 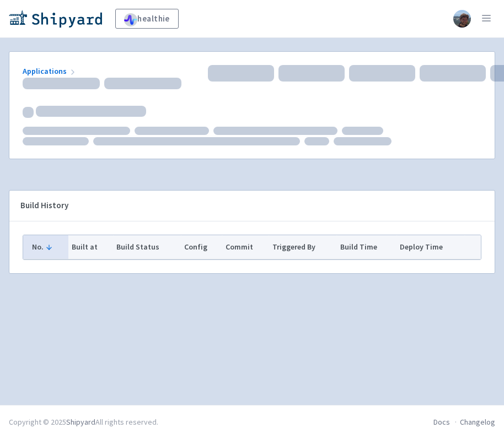 I want to click on th: Build Status, so click(x=147, y=247).